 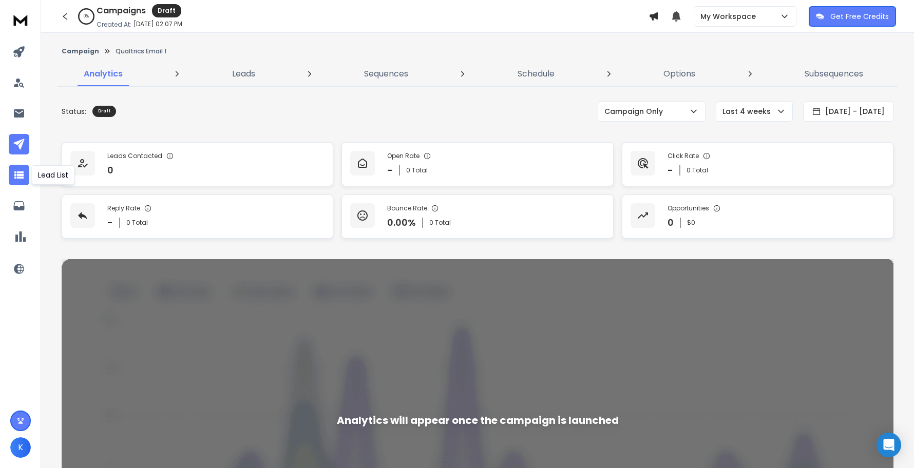 What do you see at coordinates (402, 223) in the screenshot?
I see `p: 0.00 %` at bounding box center [402, 223].